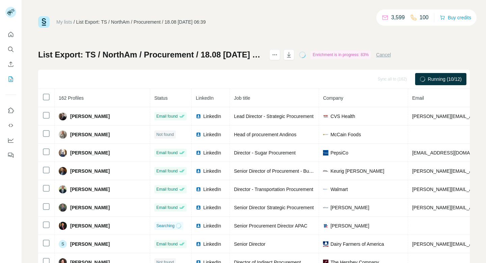  What do you see at coordinates (265, 134) in the screenshot?
I see `span: Head of procurement Andinos` at bounding box center [265, 134].